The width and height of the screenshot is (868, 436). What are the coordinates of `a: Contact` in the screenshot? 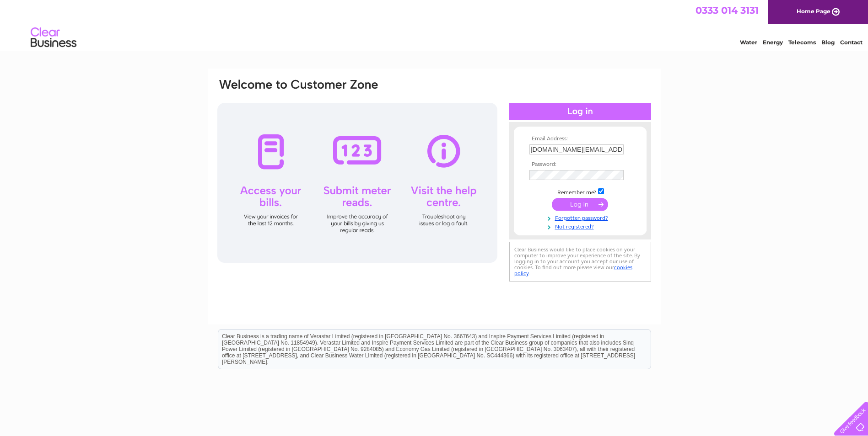 It's located at (851, 42).